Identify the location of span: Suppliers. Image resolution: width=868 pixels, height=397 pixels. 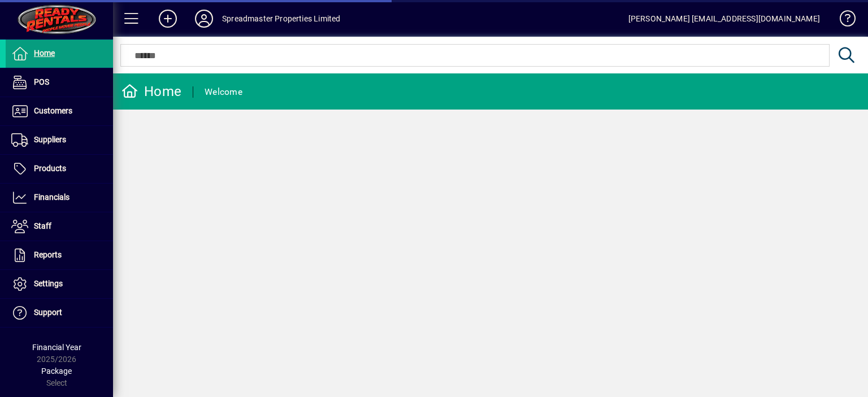
(50, 139).